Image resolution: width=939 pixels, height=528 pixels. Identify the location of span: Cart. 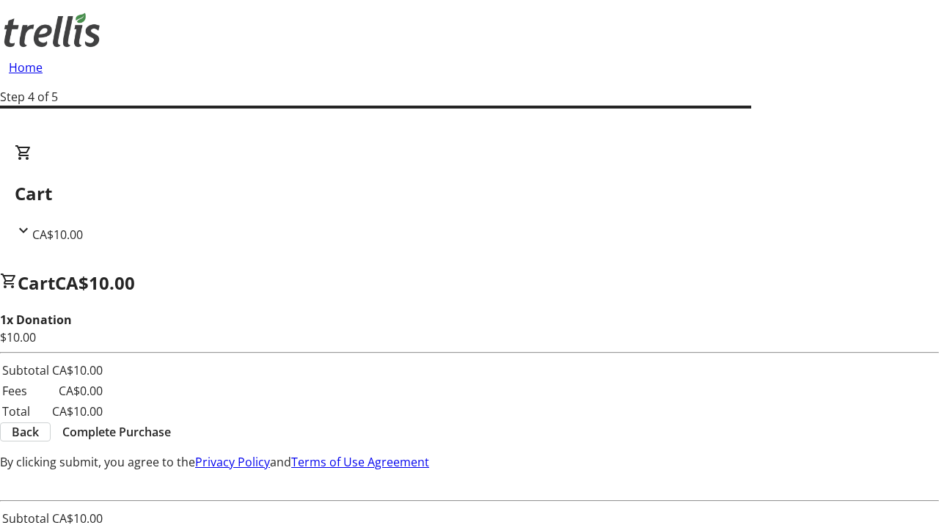
(36, 282).